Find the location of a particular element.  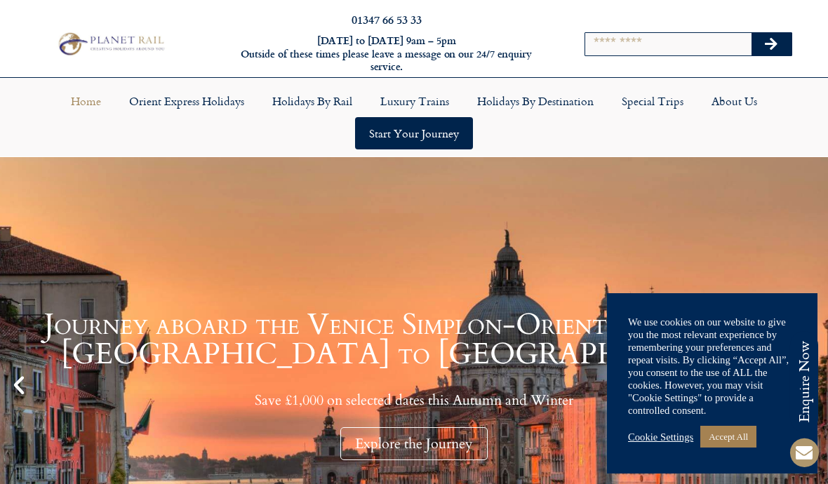

a: 01347 66 53 33 is located at coordinates (387, 19).